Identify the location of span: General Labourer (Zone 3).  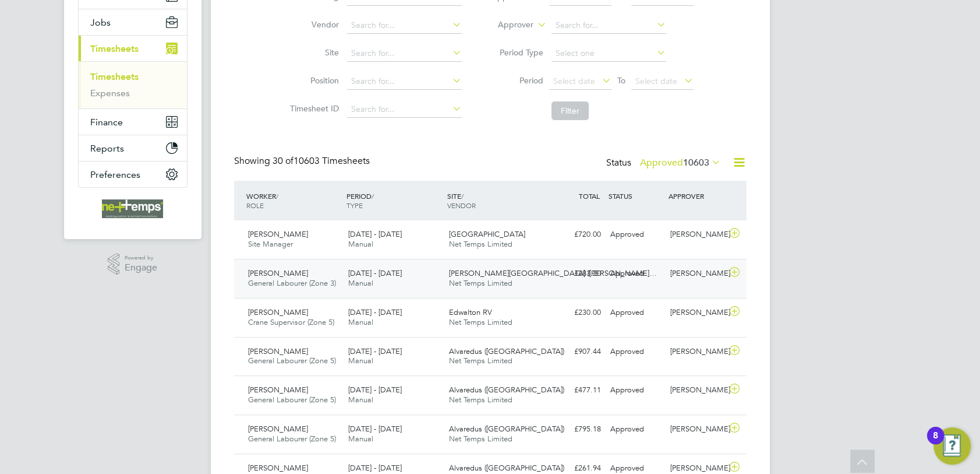
(292, 283).